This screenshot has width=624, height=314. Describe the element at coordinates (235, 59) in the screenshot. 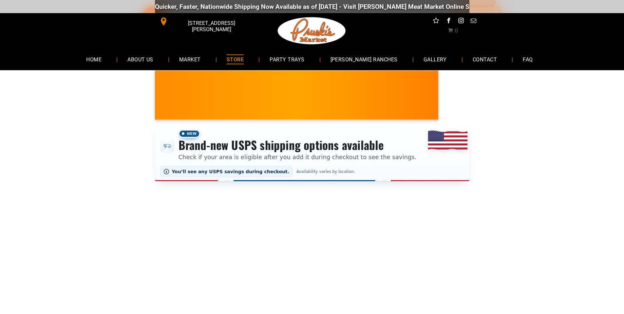

I see `a: STORE` at that location.